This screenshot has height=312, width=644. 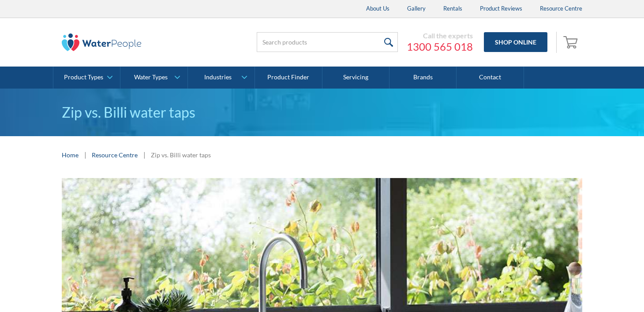 What do you see at coordinates (356, 78) in the screenshot?
I see `a: Servicing` at bounding box center [356, 78].